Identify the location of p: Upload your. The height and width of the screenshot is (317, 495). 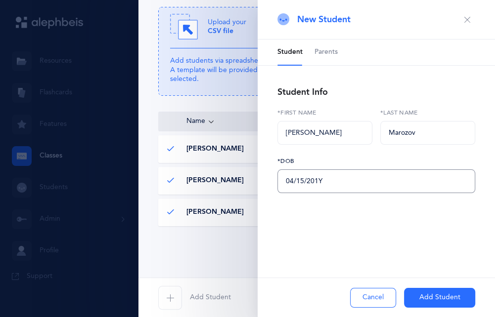
(227, 27).